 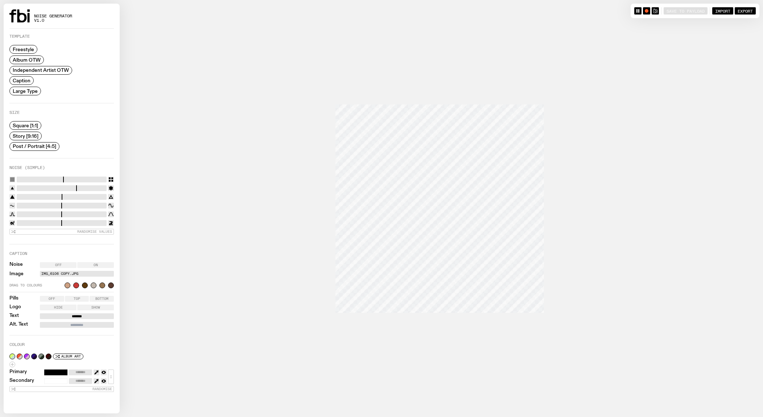 What do you see at coordinates (25, 125) in the screenshot?
I see `span: Square [1:1]` at bounding box center [25, 125].